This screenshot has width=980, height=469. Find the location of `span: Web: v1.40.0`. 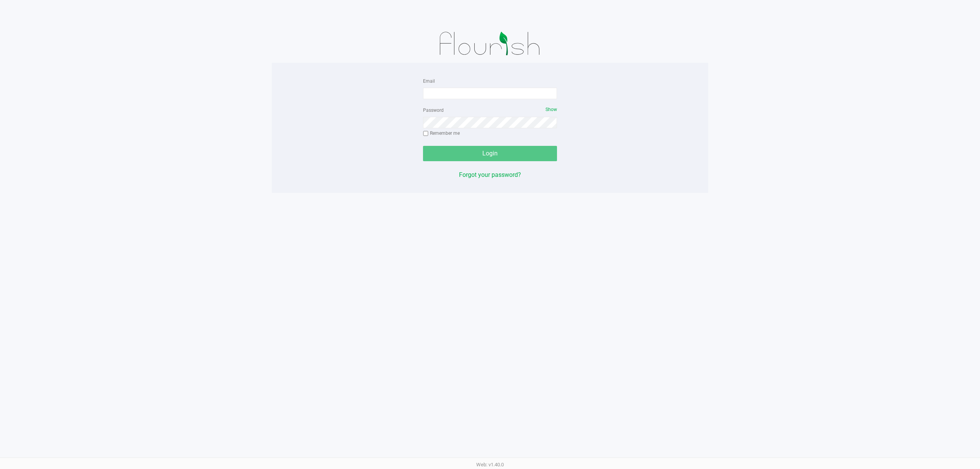

span: Web: v1.40.0 is located at coordinates (490, 464).